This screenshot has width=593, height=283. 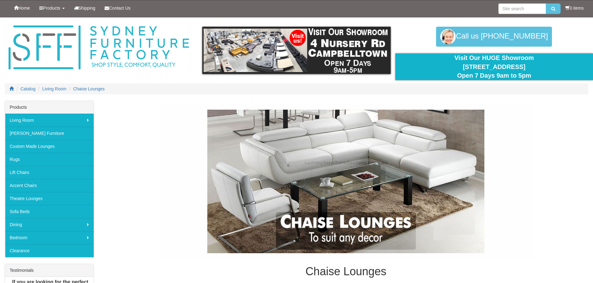 What do you see at coordinates (49, 251) in the screenshot?
I see `a: Clearance` at bounding box center [49, 251].